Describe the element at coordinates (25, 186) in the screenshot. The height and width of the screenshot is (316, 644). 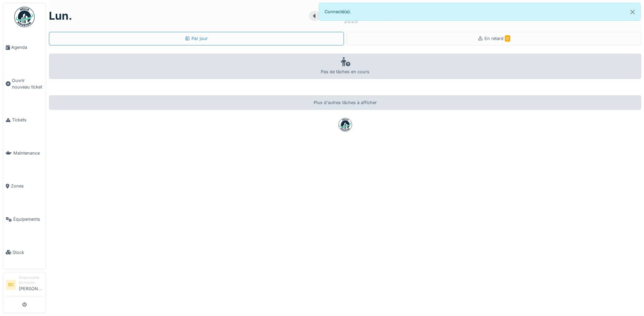
I see `a: Zones` at that location.